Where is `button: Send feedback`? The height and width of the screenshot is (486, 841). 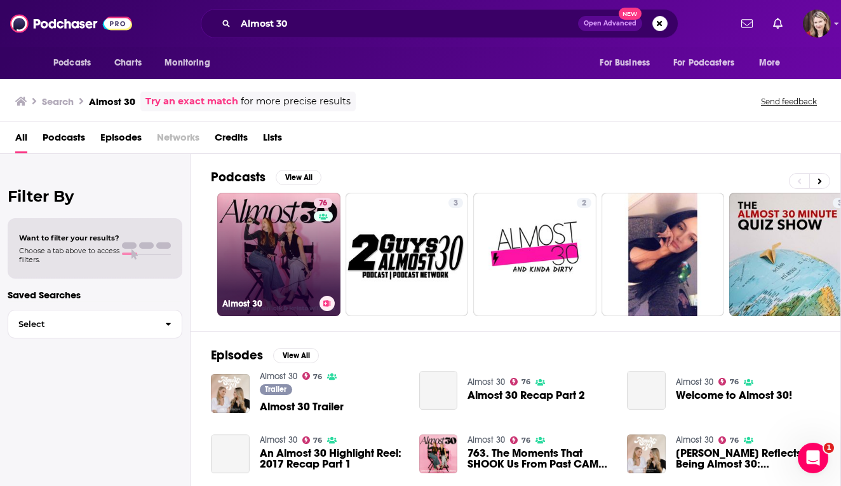
button: Send feedback is located at coordinates (789, 101).